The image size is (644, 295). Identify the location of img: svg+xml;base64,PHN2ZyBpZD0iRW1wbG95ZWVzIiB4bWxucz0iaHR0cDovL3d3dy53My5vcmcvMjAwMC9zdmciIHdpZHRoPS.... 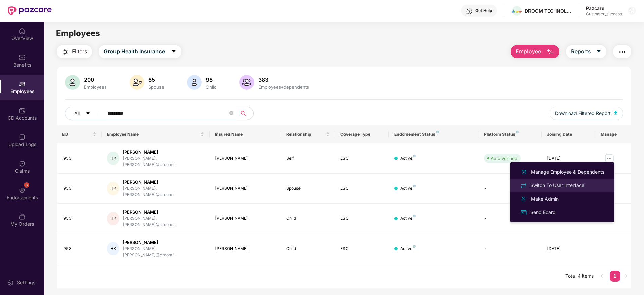
(22, 84).